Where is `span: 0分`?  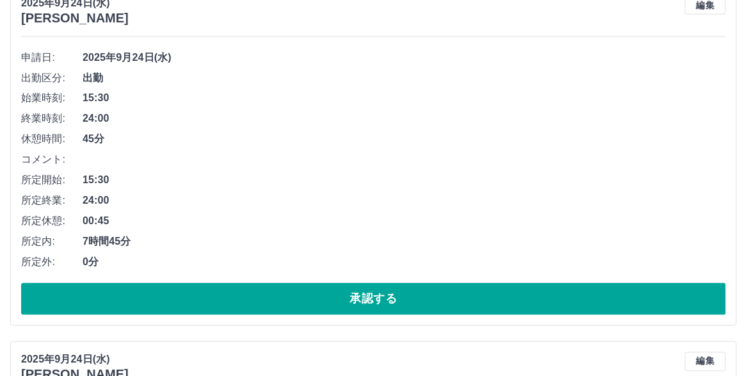
span: 0分 is located at coordinates (404, 262).